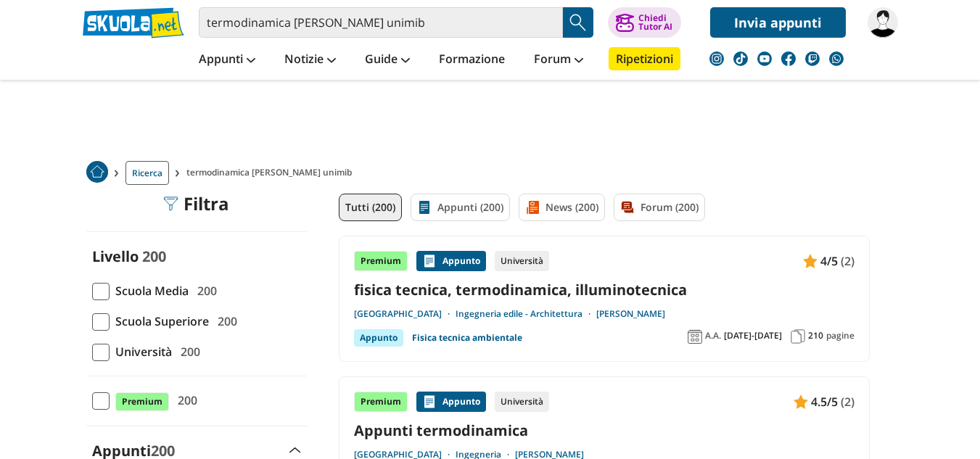 The image size is (980, 459). What do you see at coordinates (604, 430) in the screenshot?
I see `a: Appunti termodinamica` at bounding box center [604, 430].